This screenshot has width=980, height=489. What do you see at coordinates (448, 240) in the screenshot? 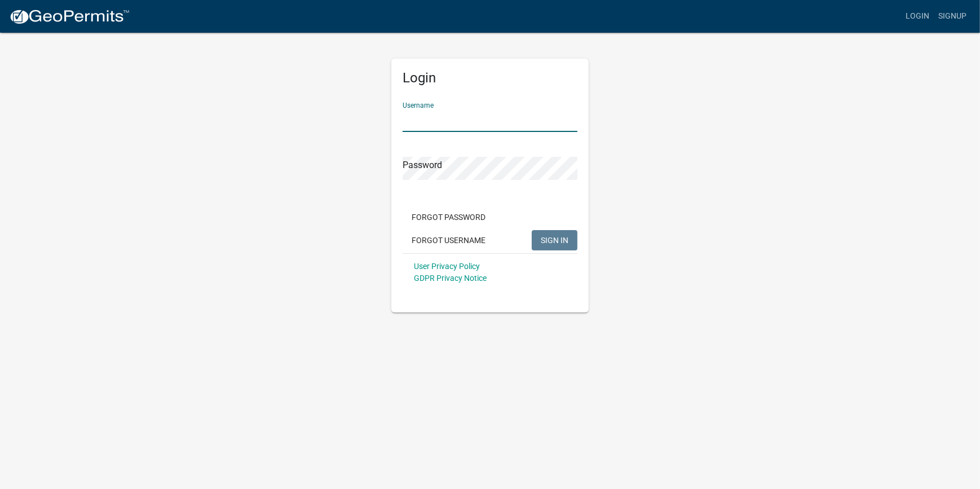
I see `button: Forgot Username` at bounding box center [448, 240].